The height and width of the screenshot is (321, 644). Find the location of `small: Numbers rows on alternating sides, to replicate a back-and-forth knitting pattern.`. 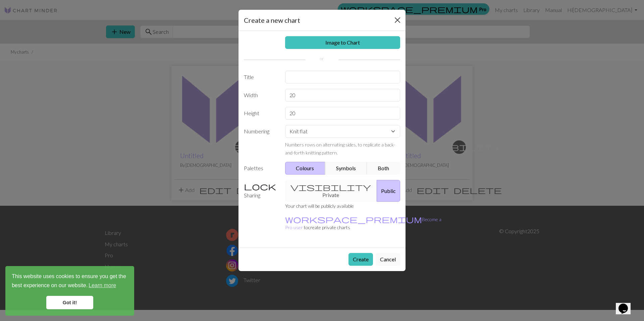

small: Numbers rows on alternating sides, to replicate a back-and-forth knitting pattern. is located at coordinates (340, 148).